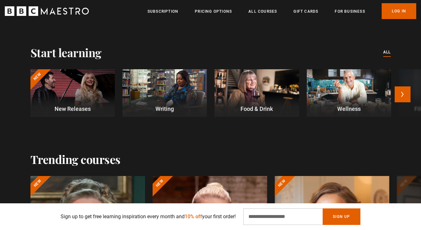 This screenshot has height=230, width=421. I want to click on a: Subscription, so click(163, 11).